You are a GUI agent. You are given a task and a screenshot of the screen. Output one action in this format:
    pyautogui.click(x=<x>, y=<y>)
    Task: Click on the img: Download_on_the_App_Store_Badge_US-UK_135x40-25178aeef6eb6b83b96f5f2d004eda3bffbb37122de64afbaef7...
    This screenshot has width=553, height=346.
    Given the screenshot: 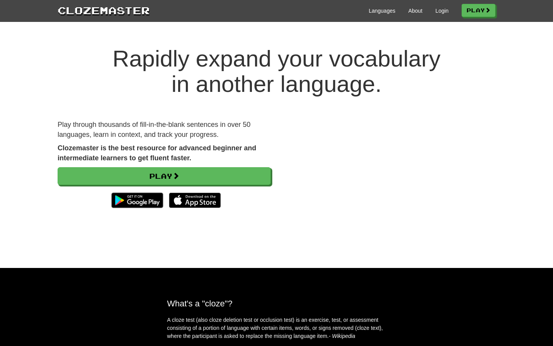 What is the action you would take?
    pyautogui.click(x=195, y=200)
    